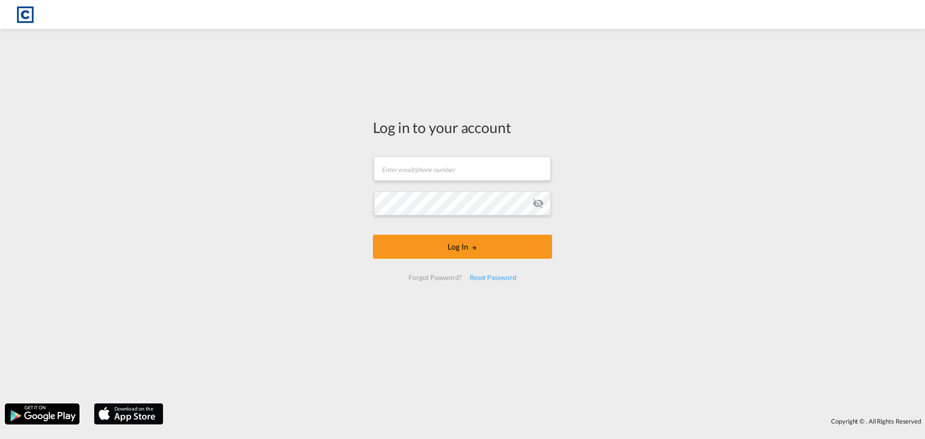 This screenshot has height=439, width=925. I want to click on div: Forgot Password?, so click(435, 278).